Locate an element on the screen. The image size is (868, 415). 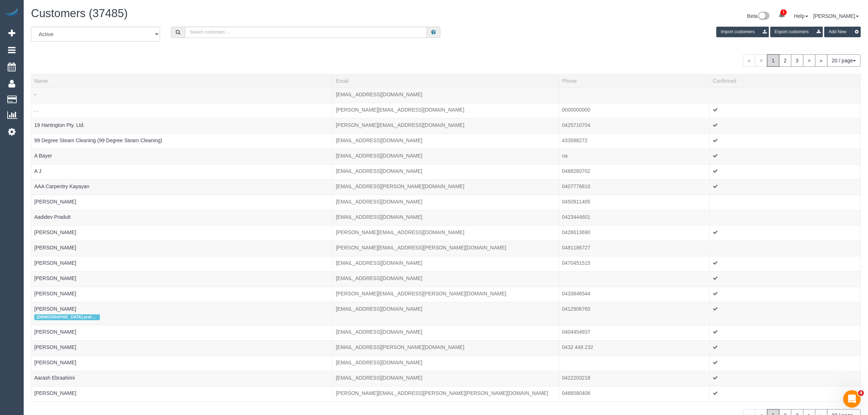
th: Confirmed is located at coordinates (785, 81).